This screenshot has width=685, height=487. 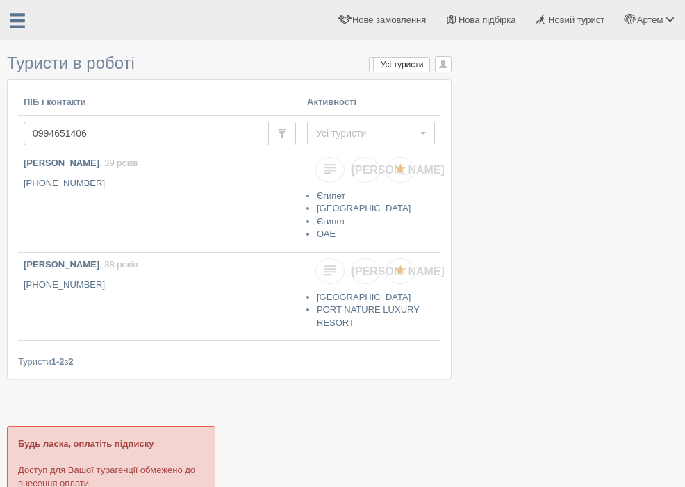 I want to click on span: Нове замовлення, so click(x=389, y=19).